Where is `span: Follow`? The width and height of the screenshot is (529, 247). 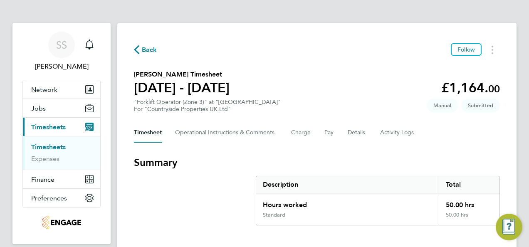 span: Follow is located at coordinates (466, 49).